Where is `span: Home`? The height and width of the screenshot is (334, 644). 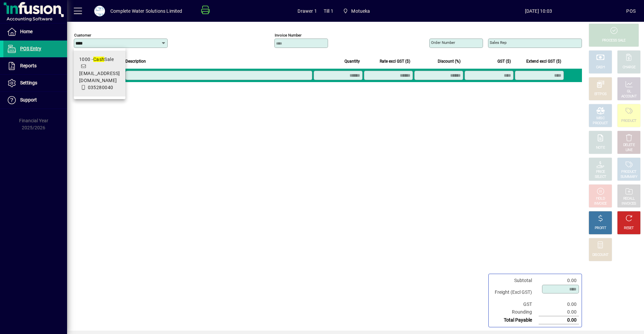 span: Home is located at coordinates (26, 31).